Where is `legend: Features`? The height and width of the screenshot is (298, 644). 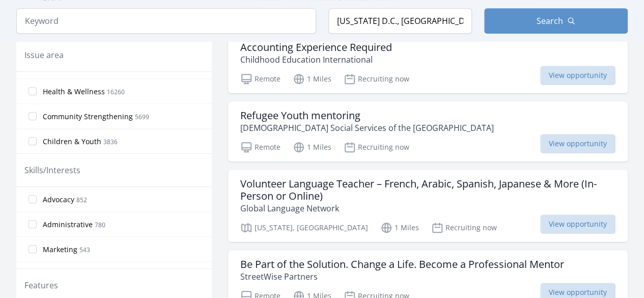
legend: Features is located at coordinates (41, 285).